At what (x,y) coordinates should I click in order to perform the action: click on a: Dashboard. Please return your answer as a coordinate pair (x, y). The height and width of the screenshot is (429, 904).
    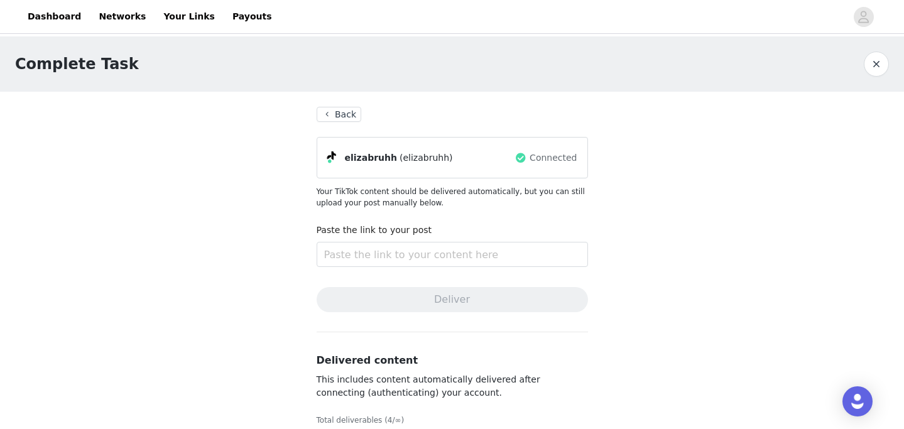
    Looking at the image, I should click on (54, 16).